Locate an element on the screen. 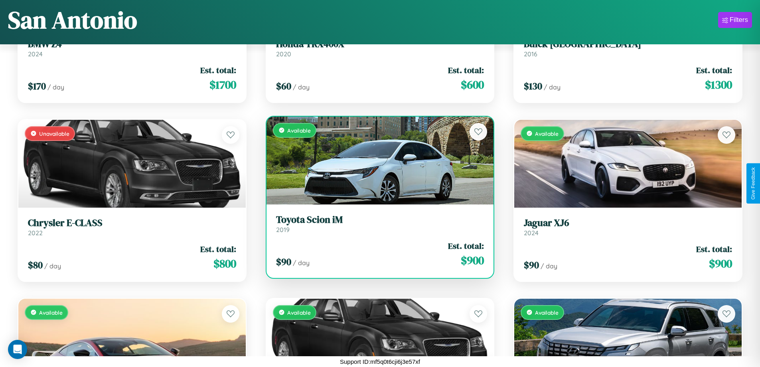 The image size is (760, 367). span: $ 80 is located at coordinates (35, 264).